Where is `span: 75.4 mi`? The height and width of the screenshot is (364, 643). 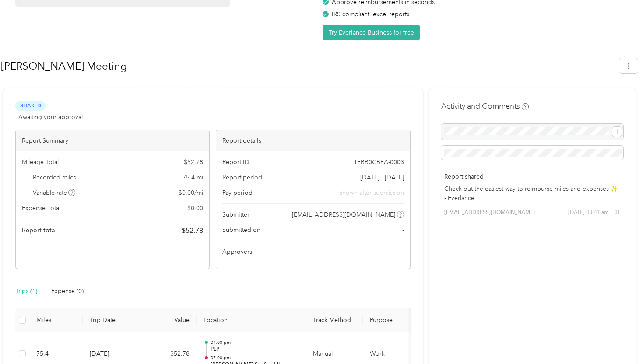
span: 75.4 mi is located at coordinates (193, 177).